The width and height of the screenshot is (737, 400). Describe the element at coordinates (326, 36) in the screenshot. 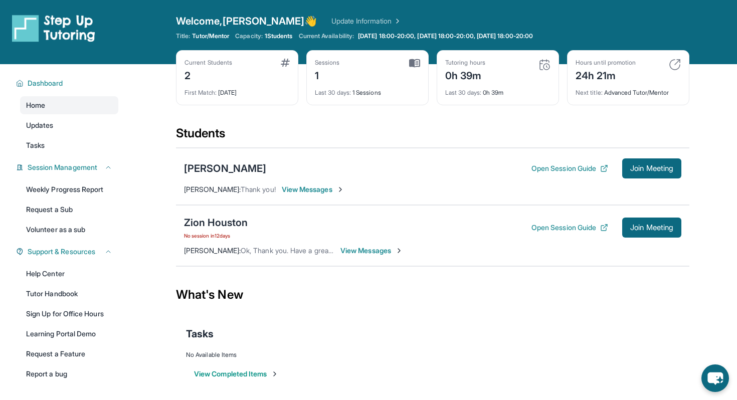

I see `span: Current Availability:` at that location.